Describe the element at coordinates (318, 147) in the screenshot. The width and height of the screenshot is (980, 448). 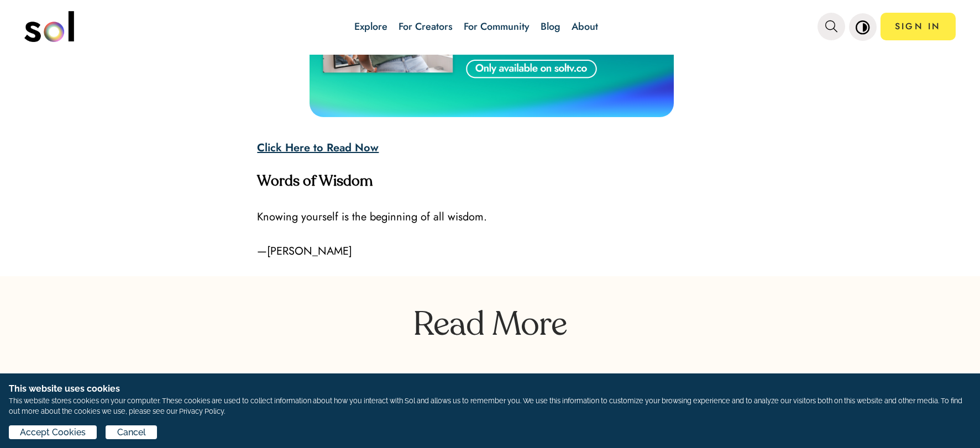
I see `strong: Click Here to Read Now` at that location.